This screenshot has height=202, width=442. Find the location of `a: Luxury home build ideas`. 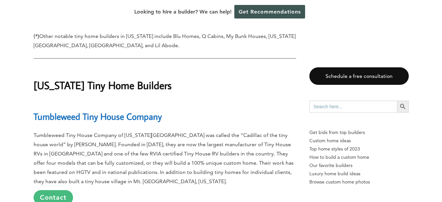

a: Luxury home build ideas is located at coordinates (359, 173).